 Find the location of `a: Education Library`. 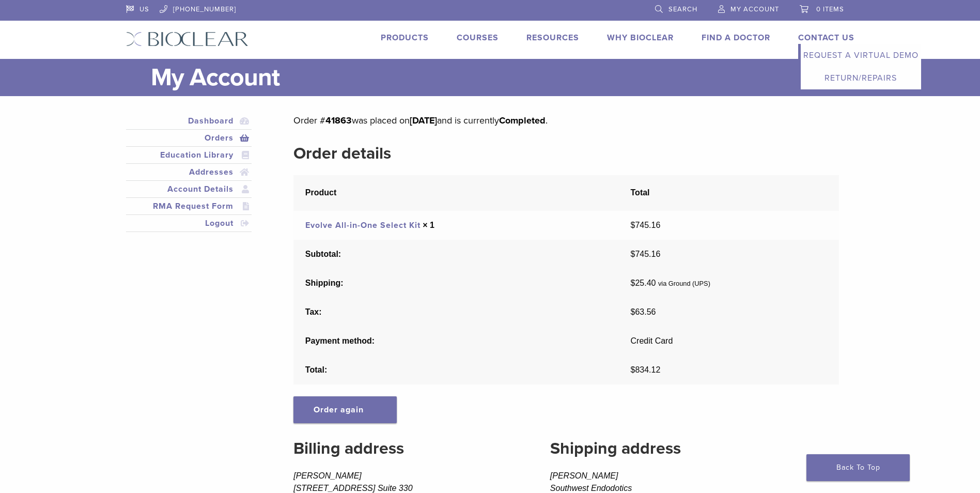

a: Education Library is located at coordinates (189, 155).